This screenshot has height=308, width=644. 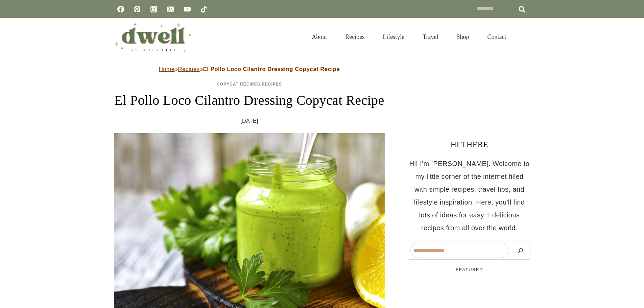 I want to click on h5: FEATURED, so click(x=469, y=270).